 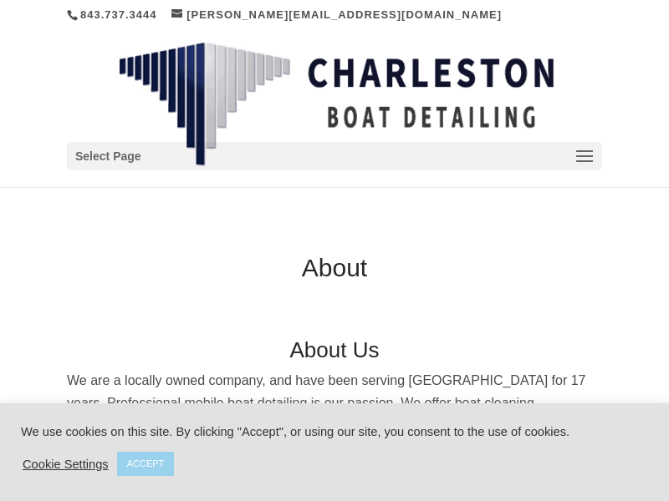 What do you see at coordinates (145, 464) in the screenshot?
I see `a: ACCEPT` at bounding box center [145, 464].